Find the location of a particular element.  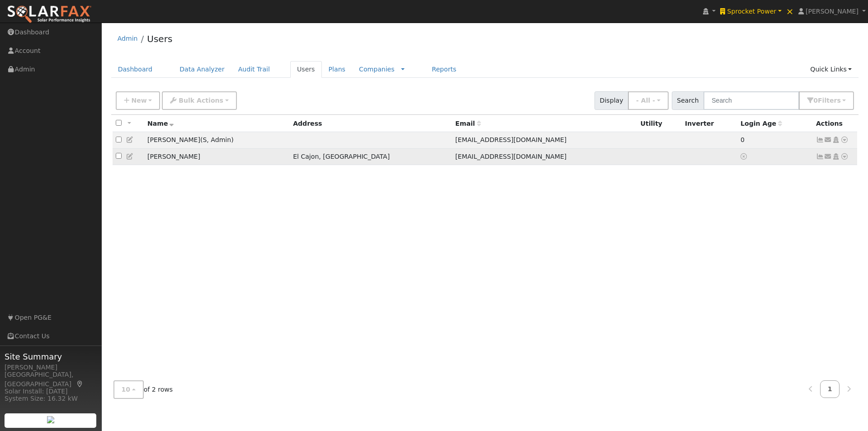

a: Reports is located at coordinates (444, 69).